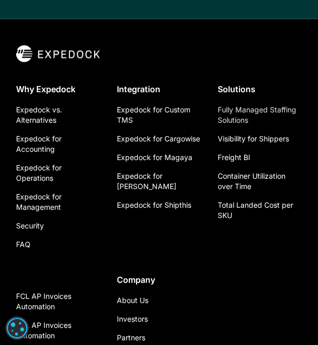 This screenshot has height=345, width=318. I want to click on a: Expedock for Shipthis, so click(154, 205).